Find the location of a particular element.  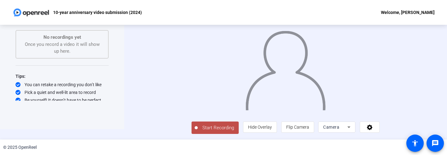

span: Start Recording is located at coordinates (218, 128).